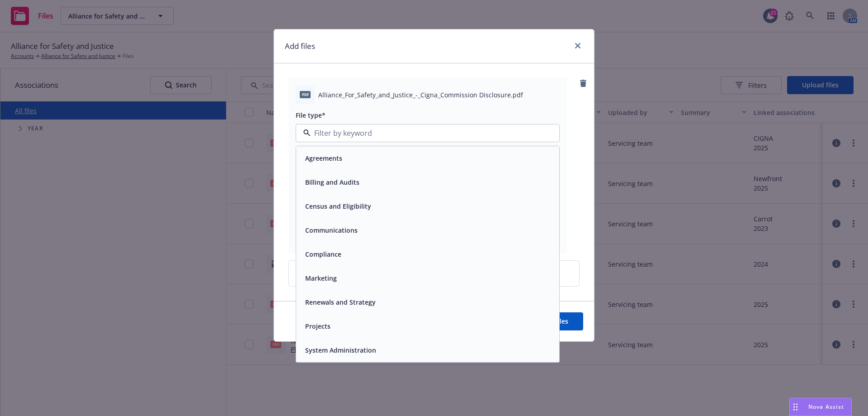  What do you see at coordinates (796, 407) in the screenshot?
I see `div: Drag to move` at bounding box center [796, 407].